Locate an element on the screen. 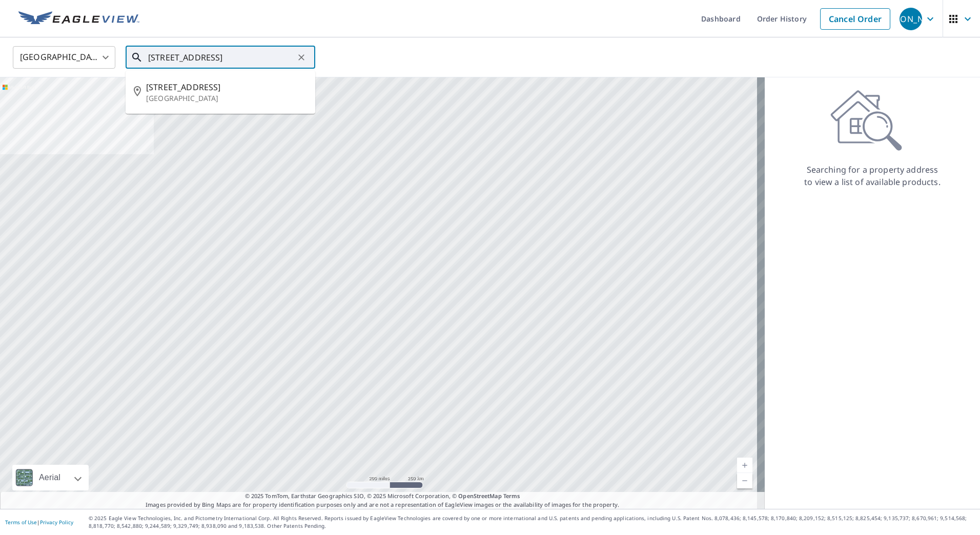  a: Terms is located at coordinates (512, 496).